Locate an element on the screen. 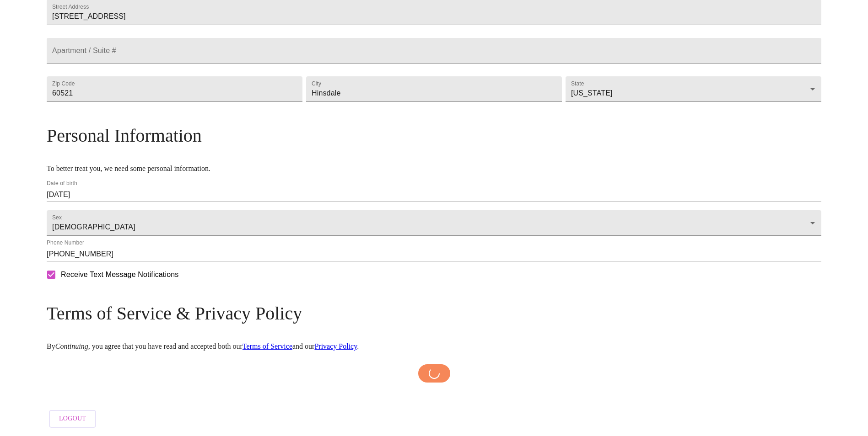 This screenshot has width=868, height=436. p: To better treat you, we need some personal information. is located at coordinates (434, 169).